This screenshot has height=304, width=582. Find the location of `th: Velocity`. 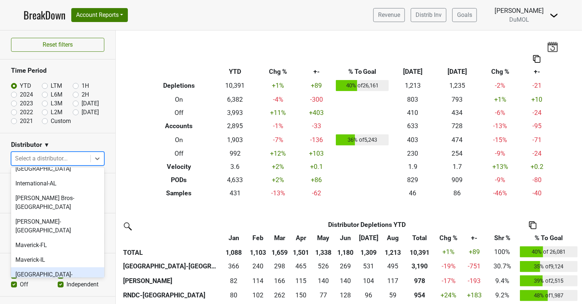

th: Velocity is located at coordinates (179, 167).